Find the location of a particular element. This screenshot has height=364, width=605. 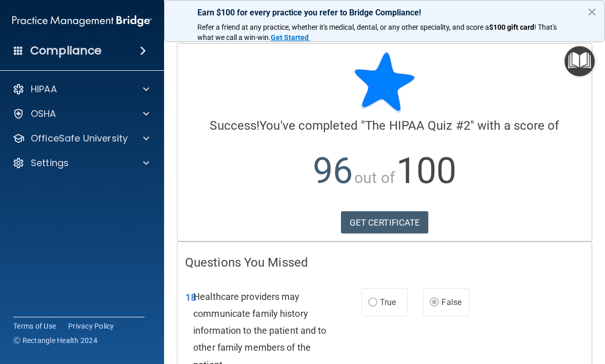

span: 18 is located at coordinates (191, 298).